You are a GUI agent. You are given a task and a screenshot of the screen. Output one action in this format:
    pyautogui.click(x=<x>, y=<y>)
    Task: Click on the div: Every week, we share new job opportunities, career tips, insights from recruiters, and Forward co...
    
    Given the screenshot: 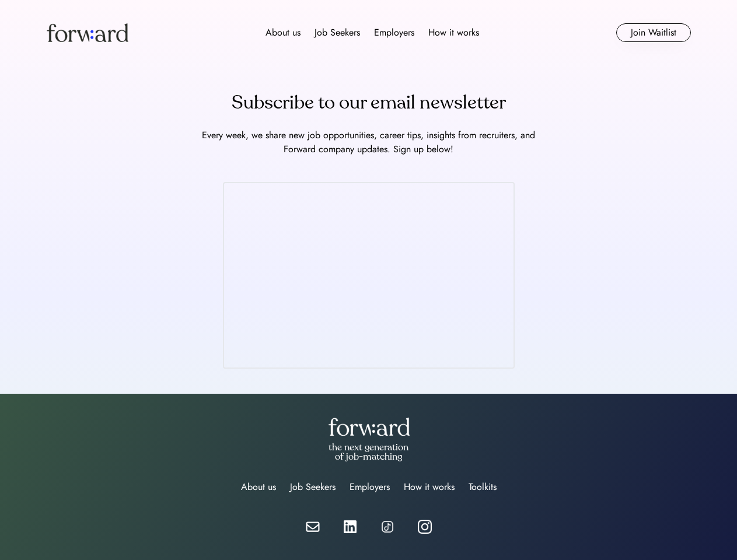 What is the action you would take?
    pyautogui.click(x=368, y=142)
    